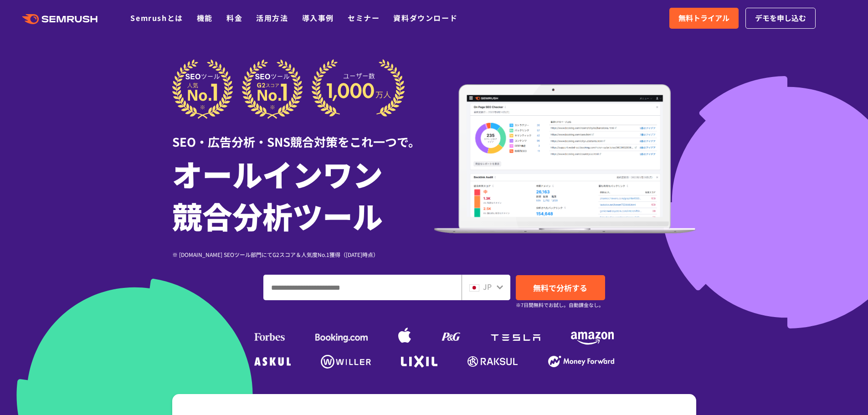  I want to click on a: 無料で分析する, so click(561, 288).